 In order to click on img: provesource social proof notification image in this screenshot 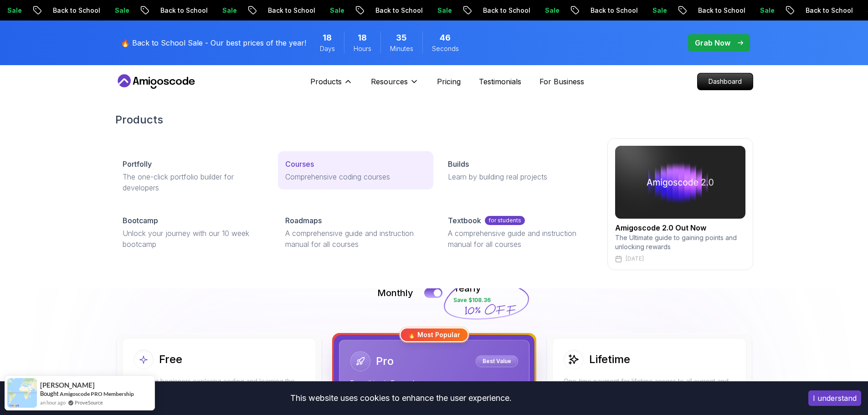, I will do `click(22, 393)`.